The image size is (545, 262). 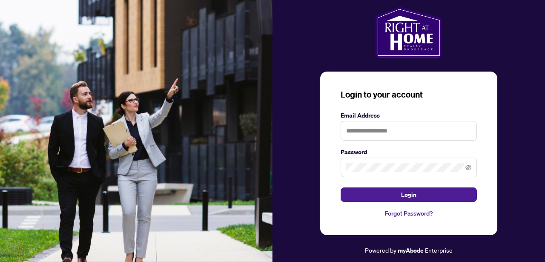 I want to click on span: Enterprise, so click(x=439, y=250).